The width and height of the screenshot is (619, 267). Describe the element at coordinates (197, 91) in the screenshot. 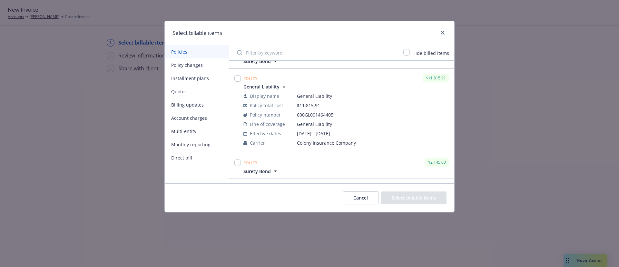

I see `button: Quotes` at that location.